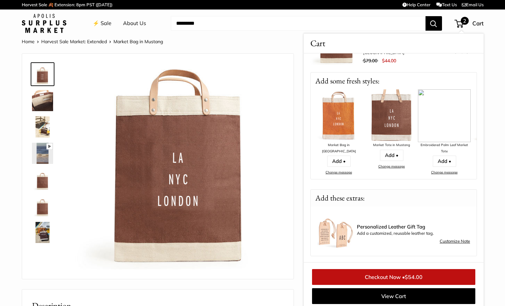 The height and width of the screenshot is (306, 505). Describe the element at coordinates (413, 231) in the screenshot. I see `div: Add a customized, reusable leather tag.` at that location.